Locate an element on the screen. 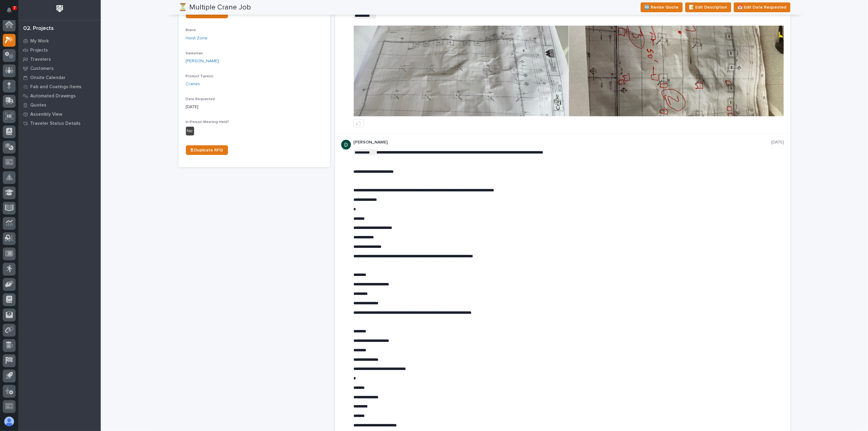 This screenshot has width=868, height=431. span: Brand is located at coordinates (191, 30).